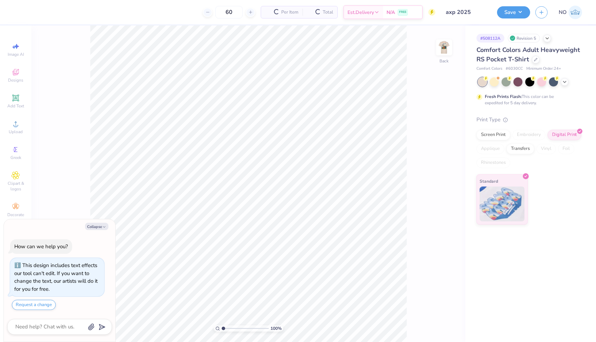 The width and height of the screenshot is (596, 342). What do you see at coordinates (514, 12) in the screenshot?
I see `button: Save` at bounding box center [514, 12].